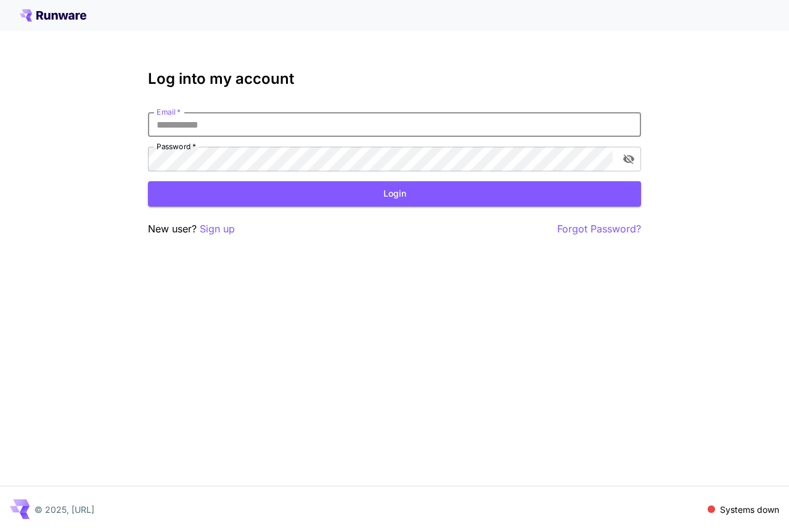  I want to click on p: New user?, so click(191, 228).